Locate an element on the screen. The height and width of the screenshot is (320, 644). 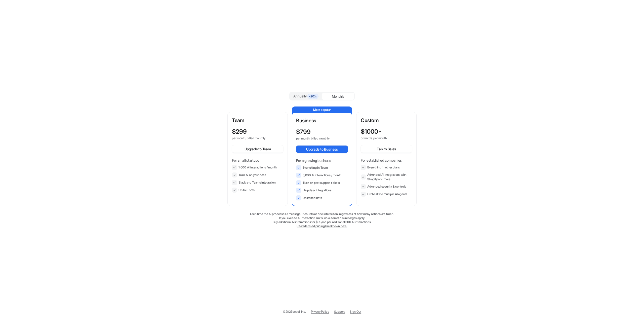
li: Orchestrate multiple AI agents is located at coordinates (387, 194).